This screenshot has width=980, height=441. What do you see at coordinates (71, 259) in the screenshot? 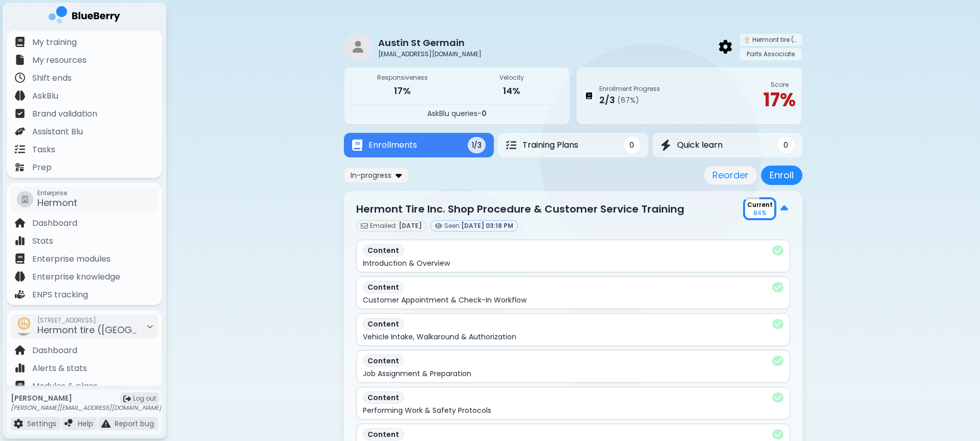
I see `p: Enterprise modules` at bounding box center [71, 259].